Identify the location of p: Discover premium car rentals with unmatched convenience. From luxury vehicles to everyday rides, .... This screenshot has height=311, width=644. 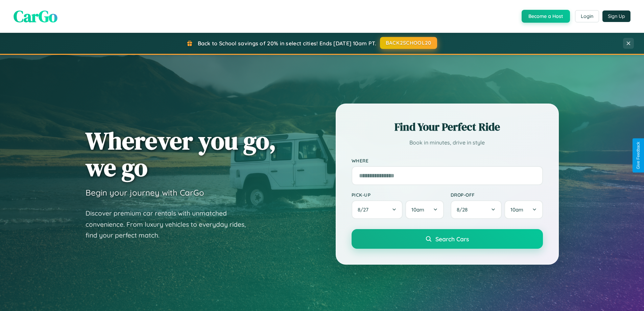
(170, 224).